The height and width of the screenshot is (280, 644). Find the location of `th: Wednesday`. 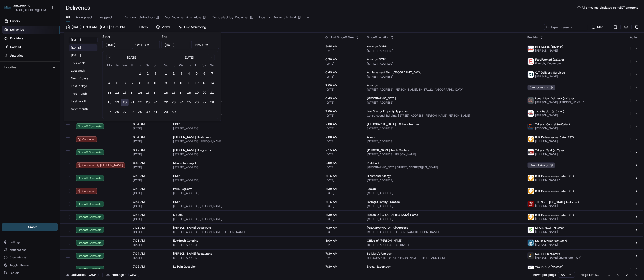

th: Wednesday is located at coordinates (125, 65).